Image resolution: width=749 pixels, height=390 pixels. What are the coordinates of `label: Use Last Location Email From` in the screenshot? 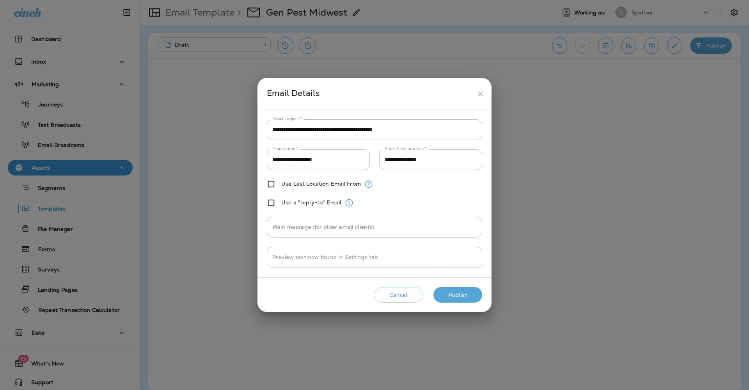 It's located at (321, 184).